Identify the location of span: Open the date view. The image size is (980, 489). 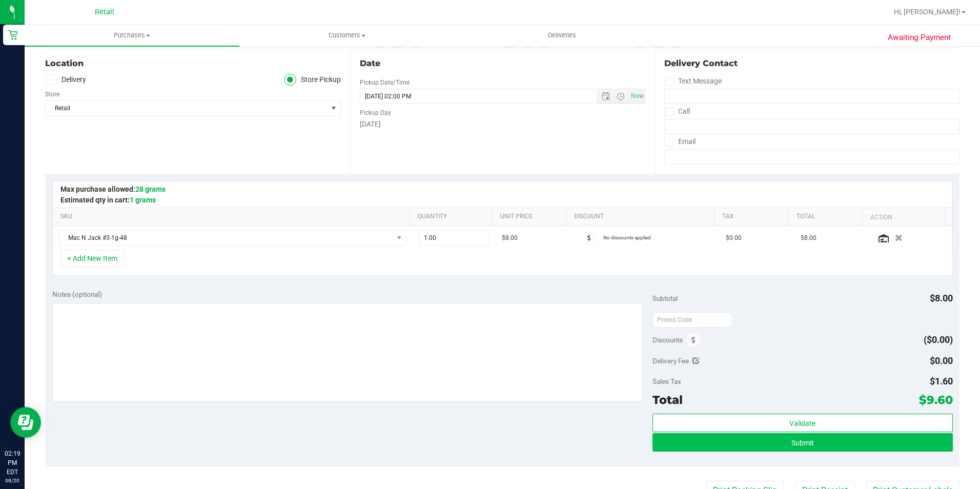
(606, 97).